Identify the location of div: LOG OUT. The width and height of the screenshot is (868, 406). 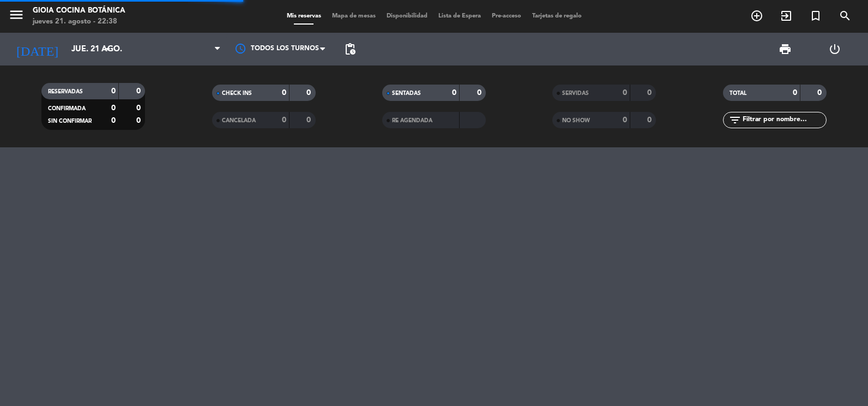
(835, 49).